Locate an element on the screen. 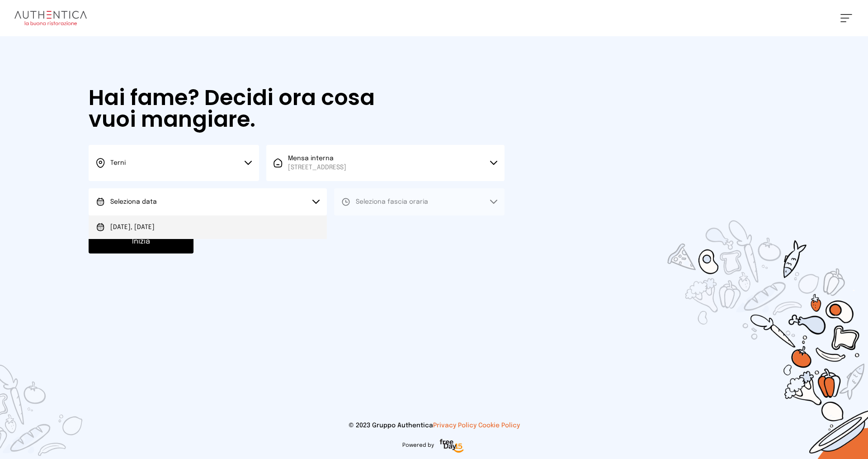 The width and height of the screenshot is (868, 459). button: Seleziona data is located at coordinates (207, 202).